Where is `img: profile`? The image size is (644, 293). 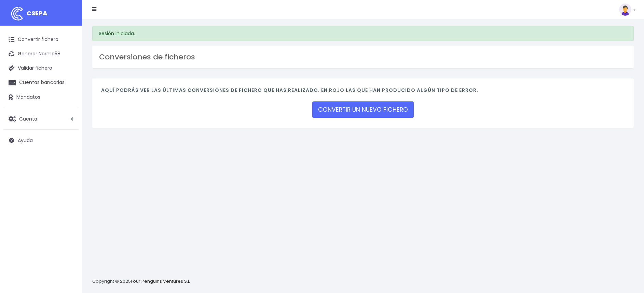 img: profile is located at coordinates (625, 10).